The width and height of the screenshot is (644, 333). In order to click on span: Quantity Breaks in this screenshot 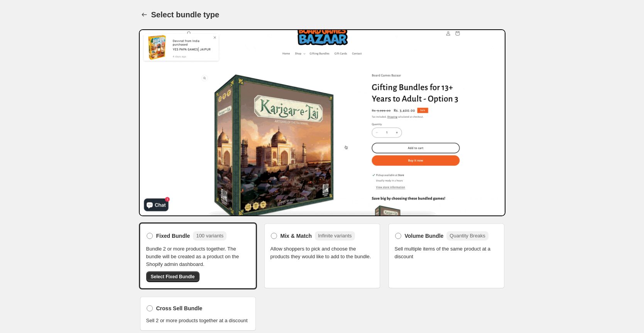, I will do `click(467, 236)`.